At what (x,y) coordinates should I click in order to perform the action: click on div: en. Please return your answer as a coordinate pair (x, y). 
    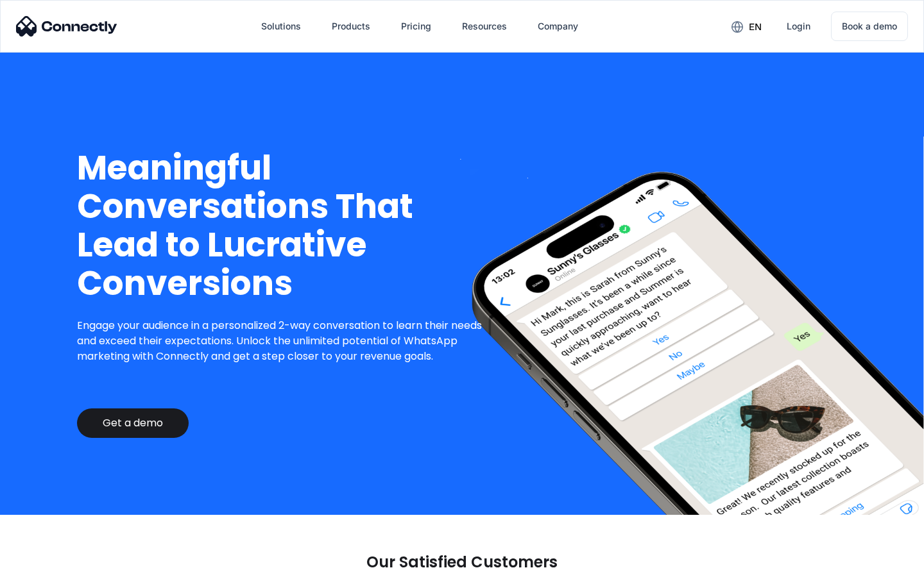
    Looking at the image, I should click on (755, 27).